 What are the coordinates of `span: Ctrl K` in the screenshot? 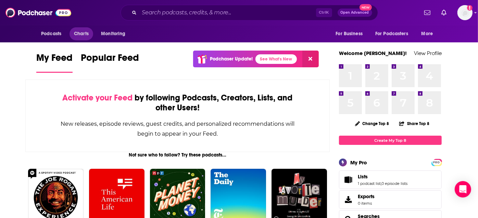 It's located at (324, 13).